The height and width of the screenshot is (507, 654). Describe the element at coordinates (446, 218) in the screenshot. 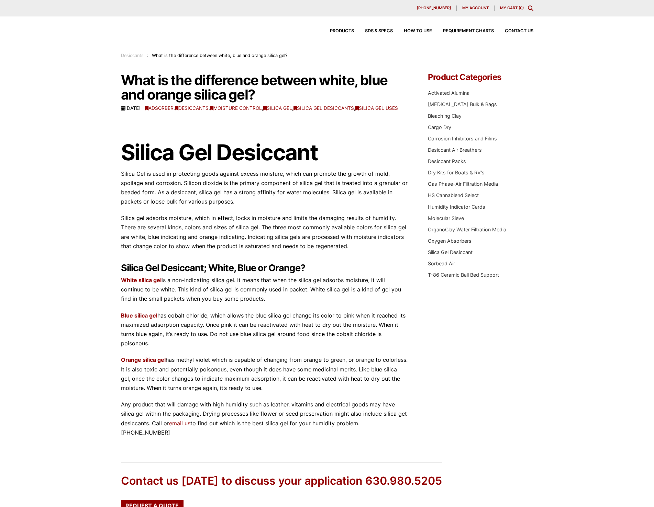

I see `a: Molecular Sieve` at that location.